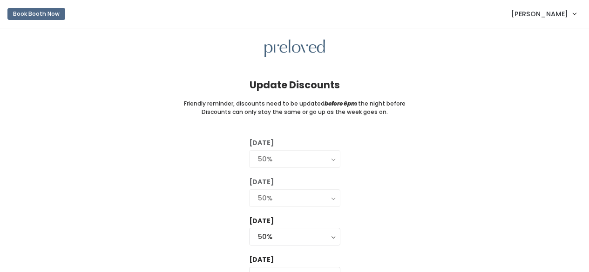  What do you see at coordinates (294, 104) in the screenshot?
I see `small: Friendly reminder, discounts need to be updated the night before` at bounding box center [294, 104].